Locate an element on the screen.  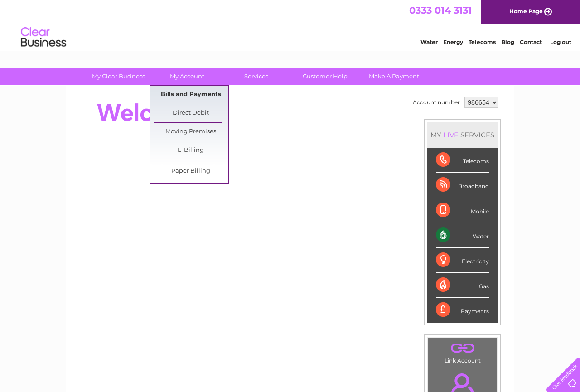
a: Telecoms is located at coordinates (482, 42).